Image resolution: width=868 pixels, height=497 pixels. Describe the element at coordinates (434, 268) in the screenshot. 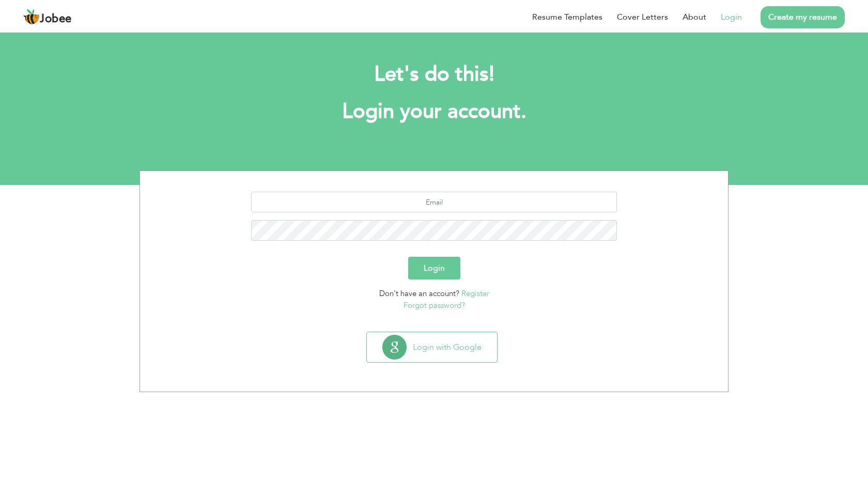

I see `button: Login` at that location.